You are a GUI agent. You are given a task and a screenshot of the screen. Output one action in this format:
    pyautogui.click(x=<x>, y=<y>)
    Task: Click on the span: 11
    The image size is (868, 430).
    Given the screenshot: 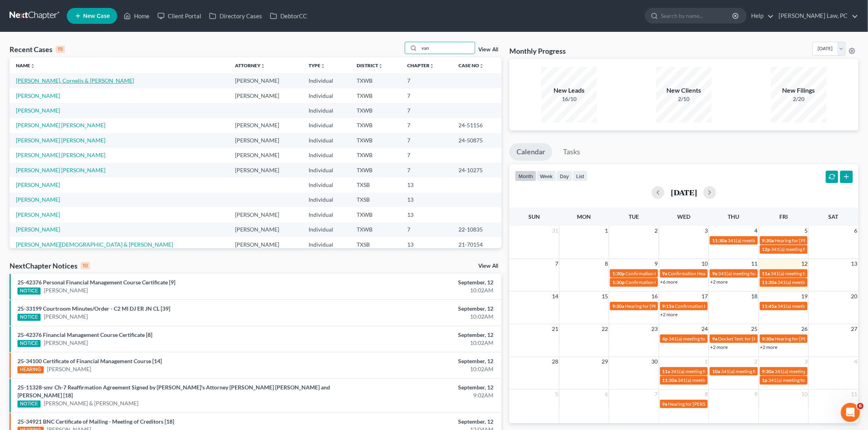 What is the action you would take?
    pyautogui.click(x=755, y=264)
    